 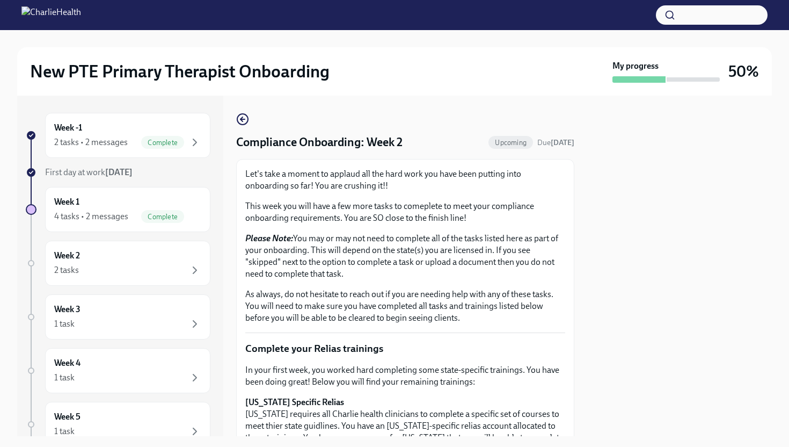 I want to click on h2: New PTE Primary Therapist Onboarding, so click(x=180, y=71).